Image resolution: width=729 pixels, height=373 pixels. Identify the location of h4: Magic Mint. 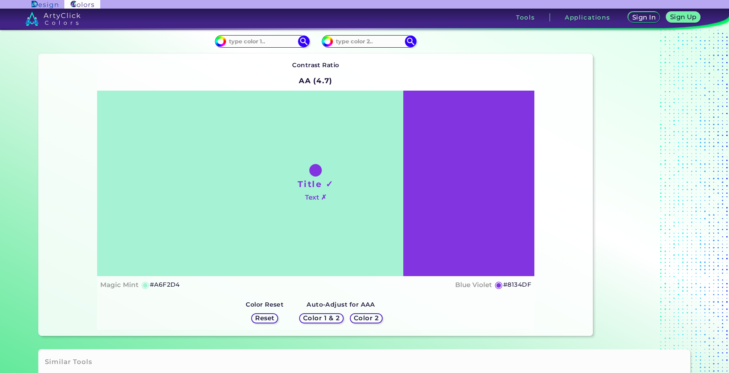
(119, 285).